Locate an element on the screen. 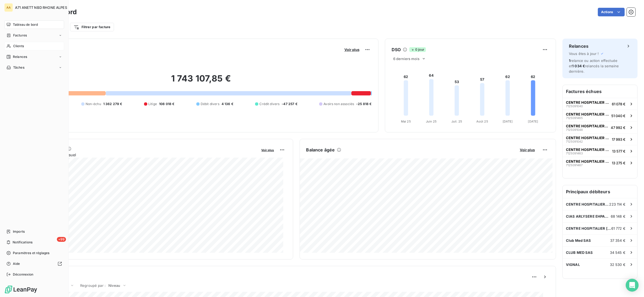 This screenshot has width=644, height=297. tspan: Mai 25 is located at coordinates (406, 121).